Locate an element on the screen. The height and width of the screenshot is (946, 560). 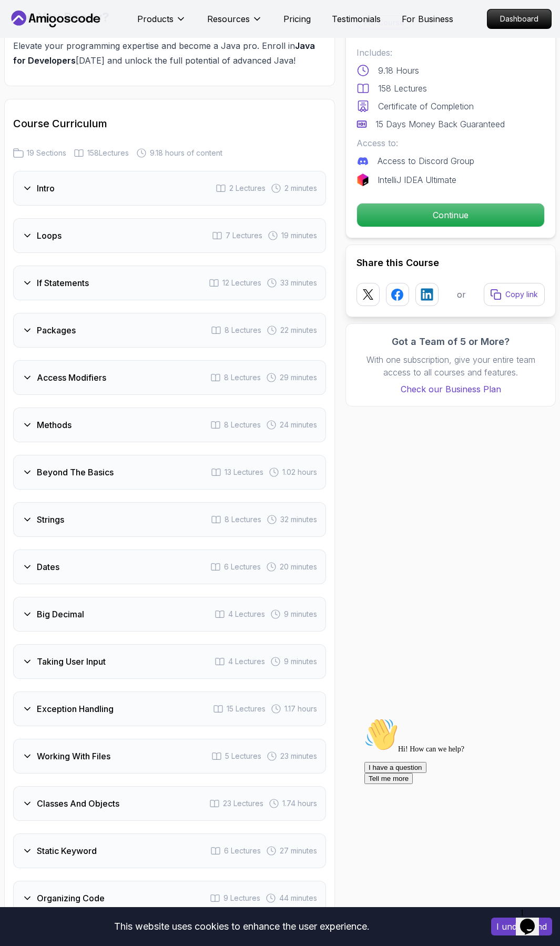
p: or is located at coordinates (461, 294).